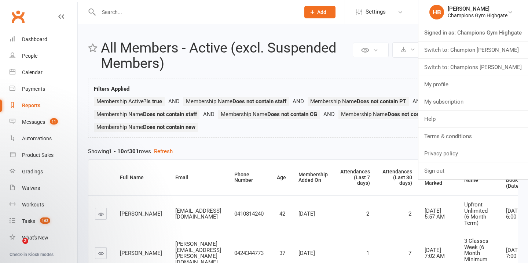 This screenshot has width=528, height=263. What do you see at coordinates (43, 105) in the screenshot?
I see `a: Reports` at bounding box center [43, 105].